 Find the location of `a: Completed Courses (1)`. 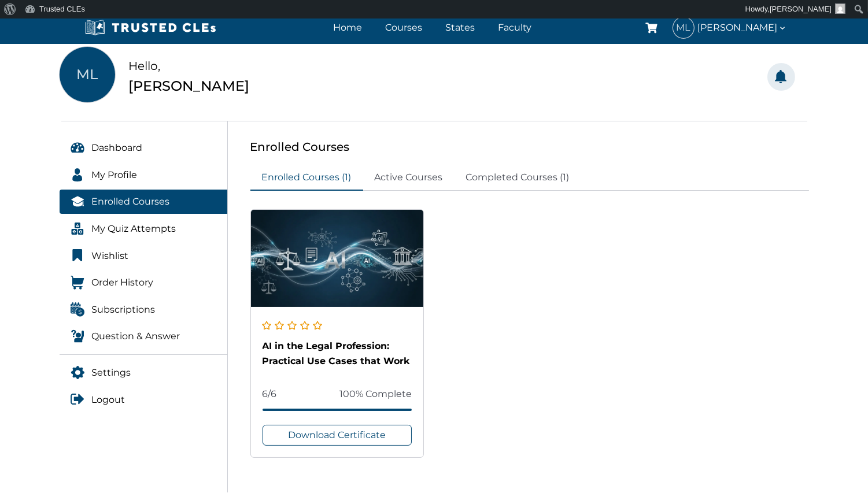

a: Completed Courses (1) is located at coordinates (517, 178).